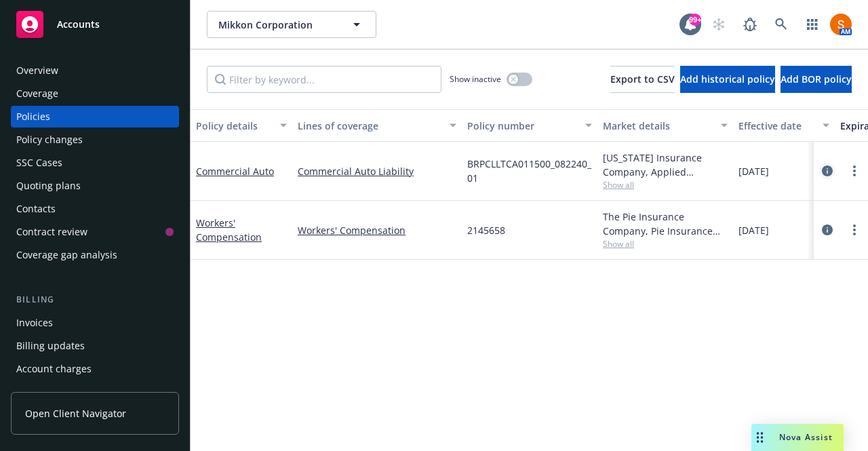 This screenshot has width=868, height=451. I want to click on div: Overview, so click(37, 71).